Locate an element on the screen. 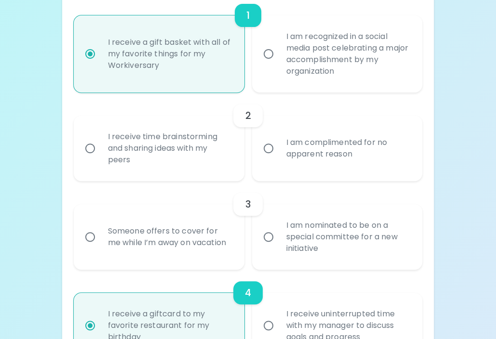  div: I am recognized in a social media post celebrating a major accomplishment by my organization is located at coordinates (348, 54).